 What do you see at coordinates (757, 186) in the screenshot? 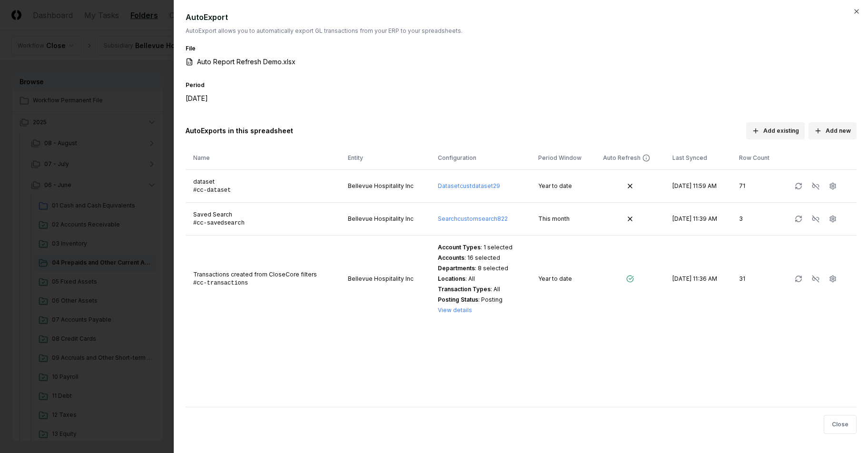
I see `td: 71` at bounding box center [757, 186].